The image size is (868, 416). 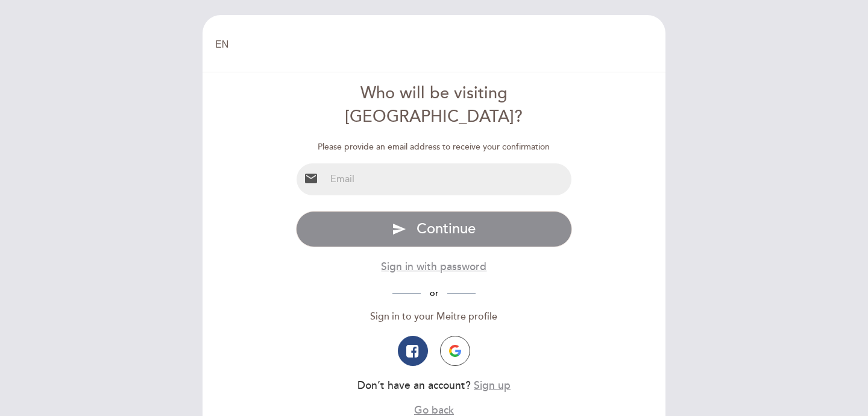 I want to click on i: send, so click(x=399, y=229).